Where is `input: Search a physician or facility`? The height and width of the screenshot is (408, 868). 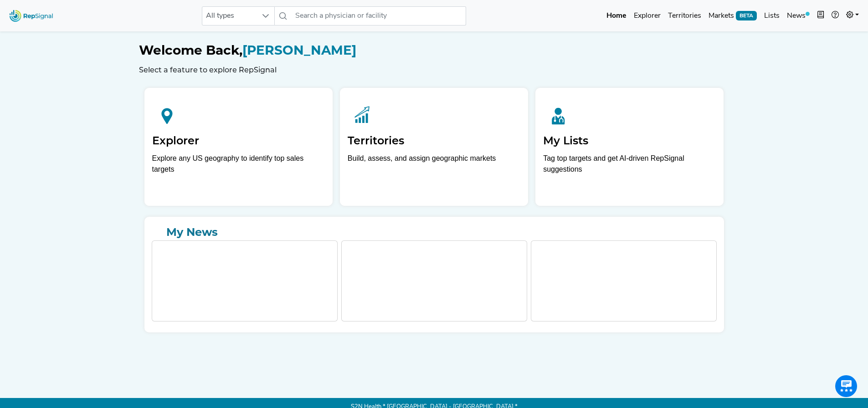
input: Search a physician or facility is located at coordinates (379, 16).